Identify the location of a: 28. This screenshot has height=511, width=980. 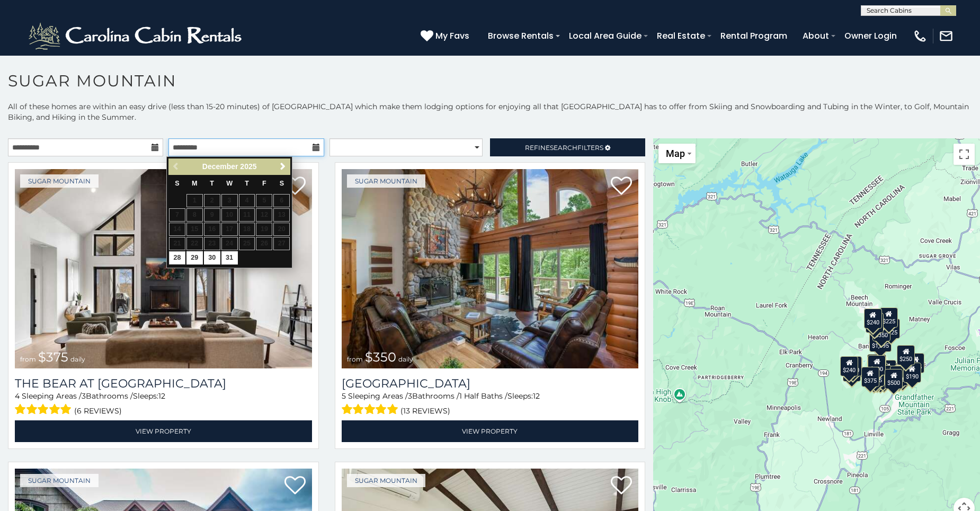
(177, 257).